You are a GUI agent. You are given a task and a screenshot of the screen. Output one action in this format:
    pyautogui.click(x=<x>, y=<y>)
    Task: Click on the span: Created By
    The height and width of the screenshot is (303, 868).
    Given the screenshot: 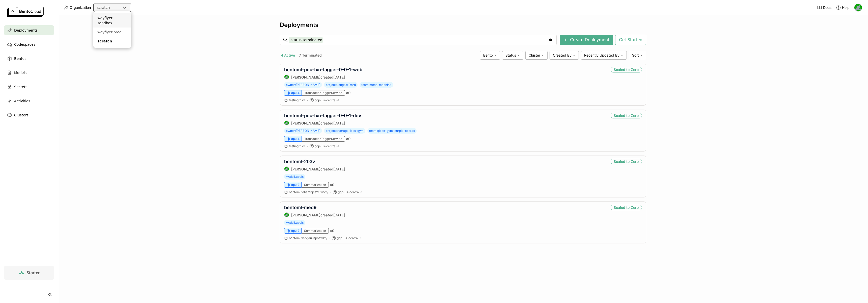 What is the action you would take?
    pyautogui.click(x=562, y=55)
    